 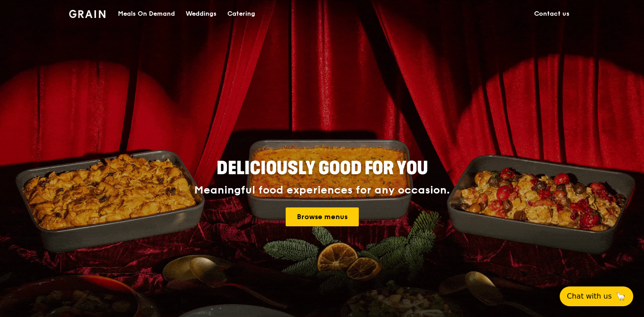 I want to click on img: Grain, so click(x=87, y=14).